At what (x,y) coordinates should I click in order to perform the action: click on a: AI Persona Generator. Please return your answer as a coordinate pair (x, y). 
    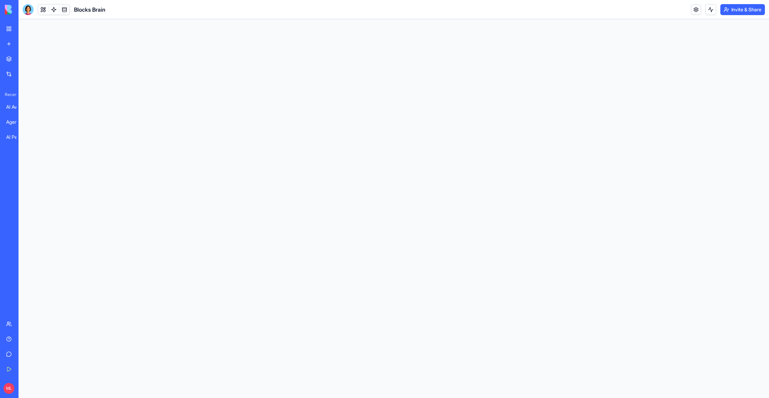
    Looking at the image, I should click on (16, 137).